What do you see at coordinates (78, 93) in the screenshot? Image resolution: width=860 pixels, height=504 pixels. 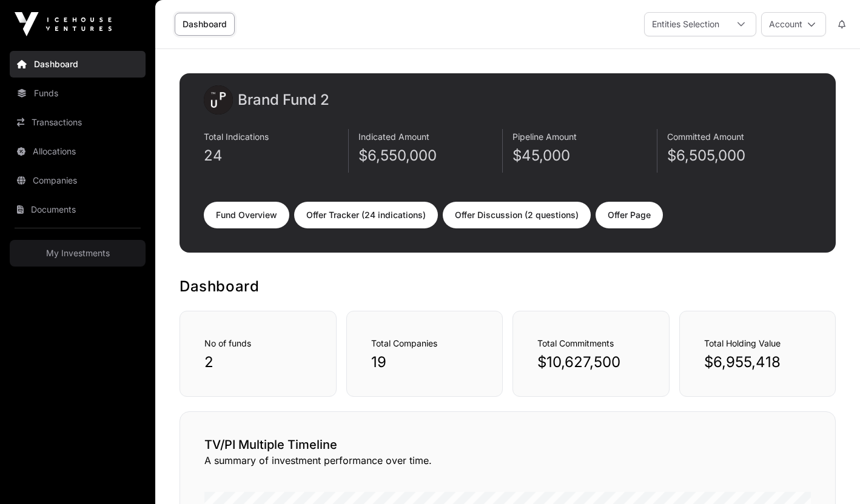 I see `a: Funds` at bounding box center [78, 93].